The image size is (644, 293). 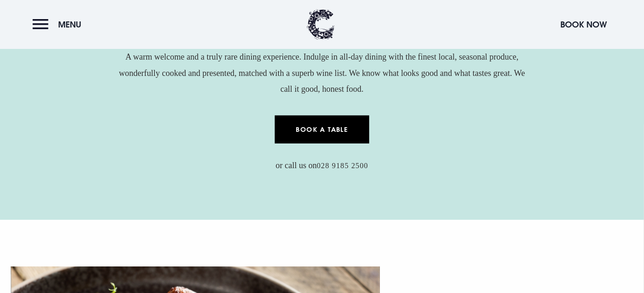 I want to click on span: Menu, so click(x=70, y=24).